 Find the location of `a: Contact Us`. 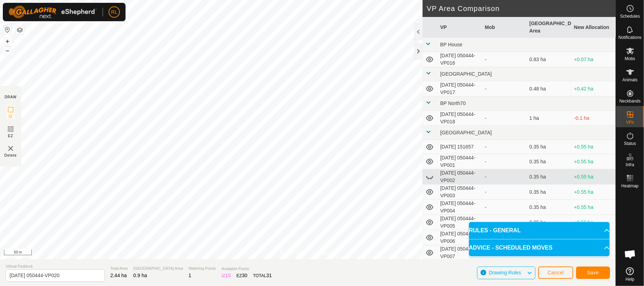

a: Contact Us is located at coordinates (325, 253).